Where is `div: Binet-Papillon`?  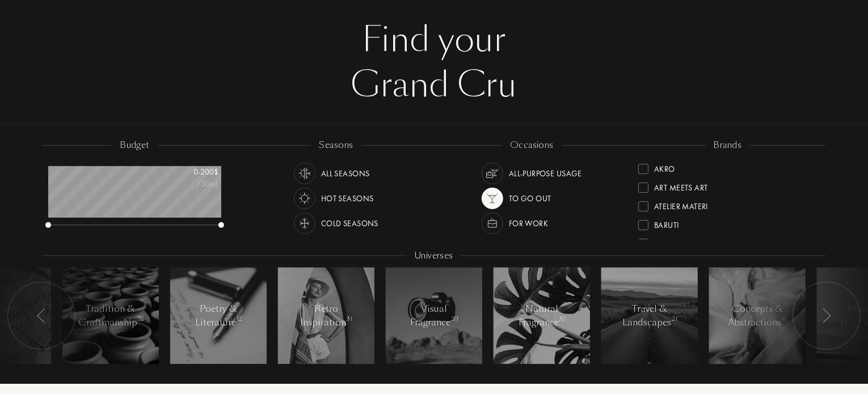
div: Binet-Papillon is located at coordinates (682, 241).